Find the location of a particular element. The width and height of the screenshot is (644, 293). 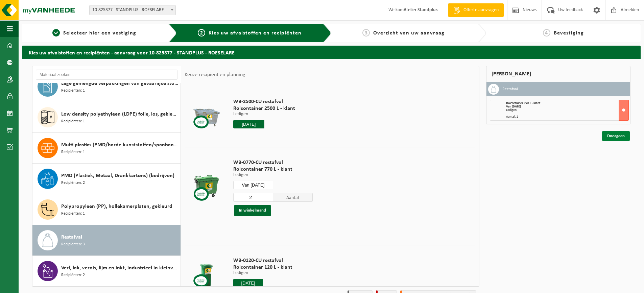

button: Lege gemengde verpakkingen van gevaarlijke stoffen Recipiënten: 1 is located at coordinates (107, 87).